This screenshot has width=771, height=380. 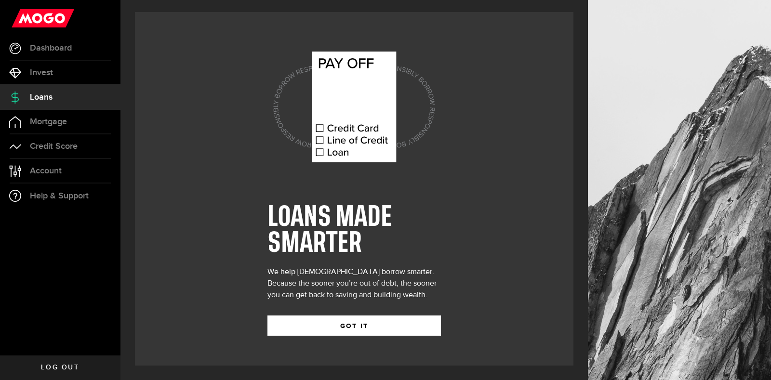 What do you see at coordinates (54, 147) in the screenshot?
I see `span: Credit Score` at bounding box center [54, 147].